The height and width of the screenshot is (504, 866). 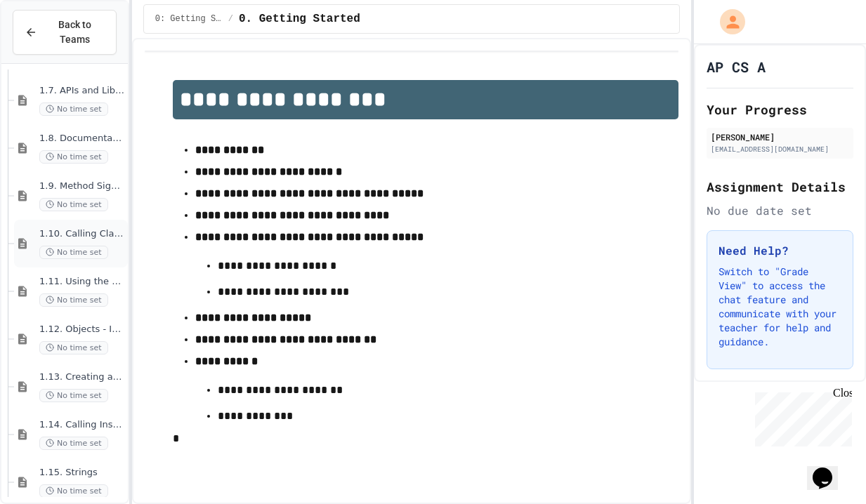 What do you see at coordinates (736, 67) in the screenshot?
I see `h1: AP CS A` at bounding box center [736, 67].